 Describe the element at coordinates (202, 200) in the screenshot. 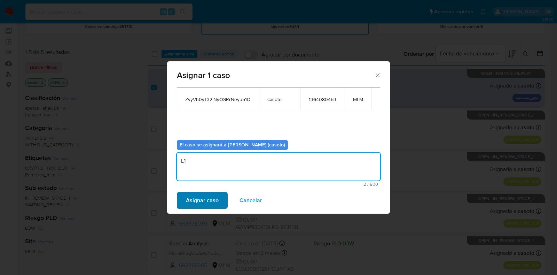

I see `span: Asignar caso` at that location.